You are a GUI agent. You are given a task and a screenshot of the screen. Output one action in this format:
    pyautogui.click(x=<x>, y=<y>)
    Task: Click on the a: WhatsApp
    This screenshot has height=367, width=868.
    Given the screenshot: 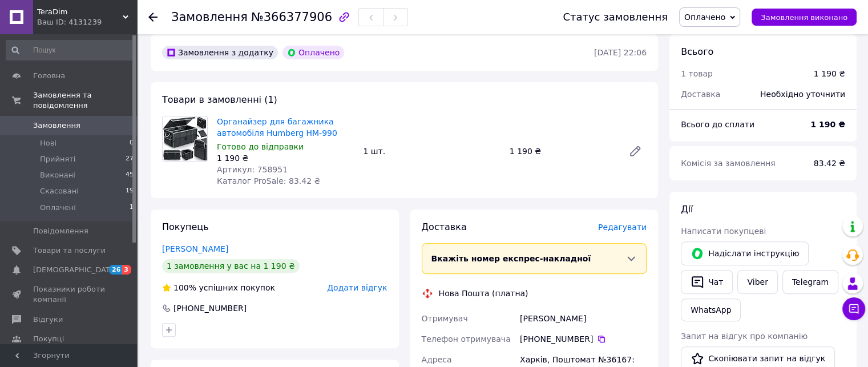 What is the action you would take?
    pyautogui.click(x=710, y=310)
    